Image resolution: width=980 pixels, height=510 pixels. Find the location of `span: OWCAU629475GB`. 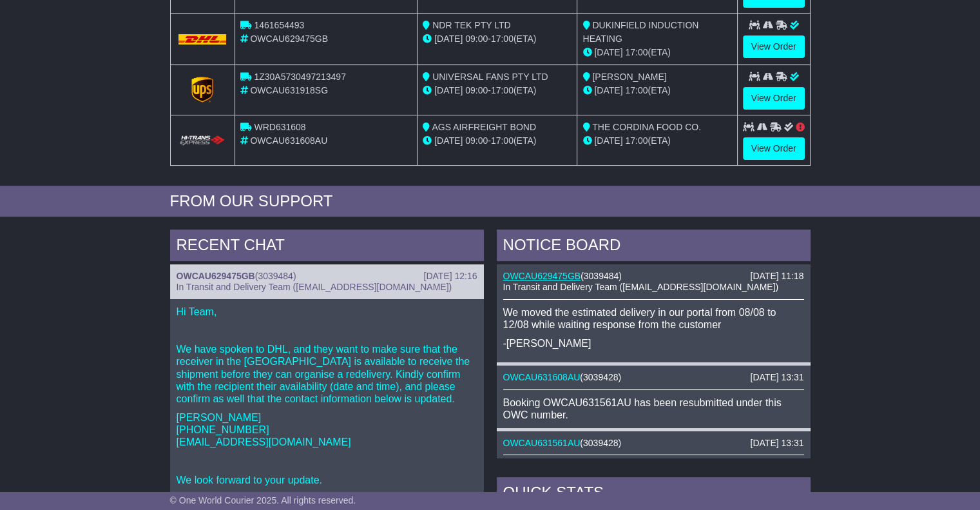

span: OWCAU629475GB is located at coordinates (289, 39).